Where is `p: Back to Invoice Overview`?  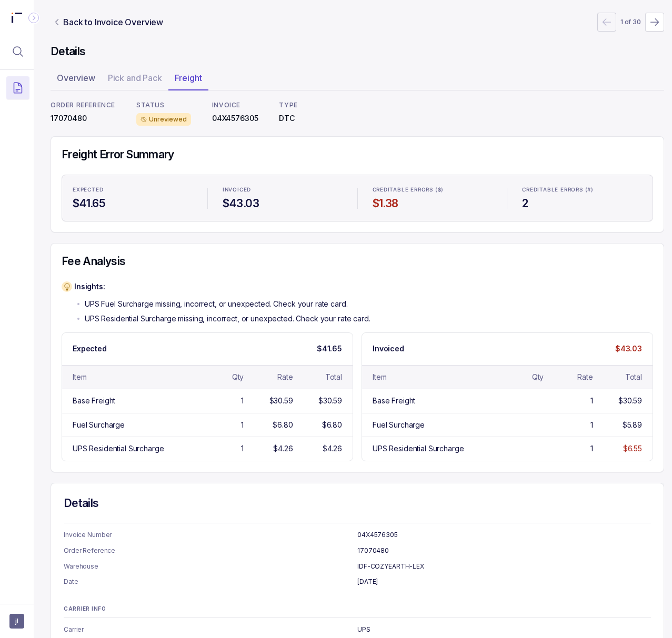
p: Back to Invoice Overview is located at coordinates (113, 22).